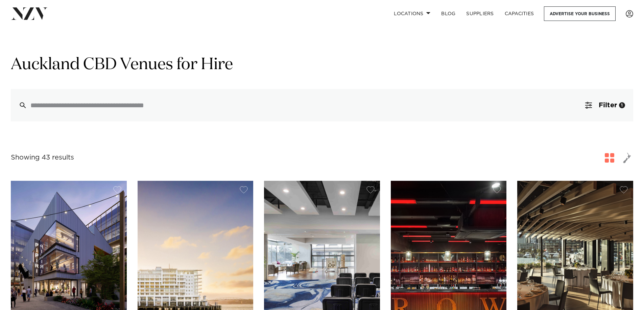  I want to click on h1: Auckland CBD Venues for Hire, so click(322, 65).